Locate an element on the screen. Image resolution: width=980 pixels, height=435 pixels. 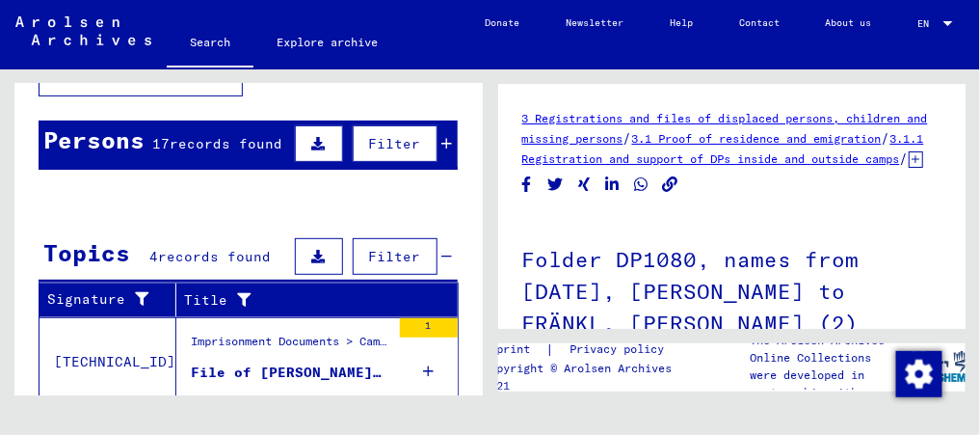
a: 3 Registrations and files of displaced persons, children and missing persons is located at coordinates (725, 129).